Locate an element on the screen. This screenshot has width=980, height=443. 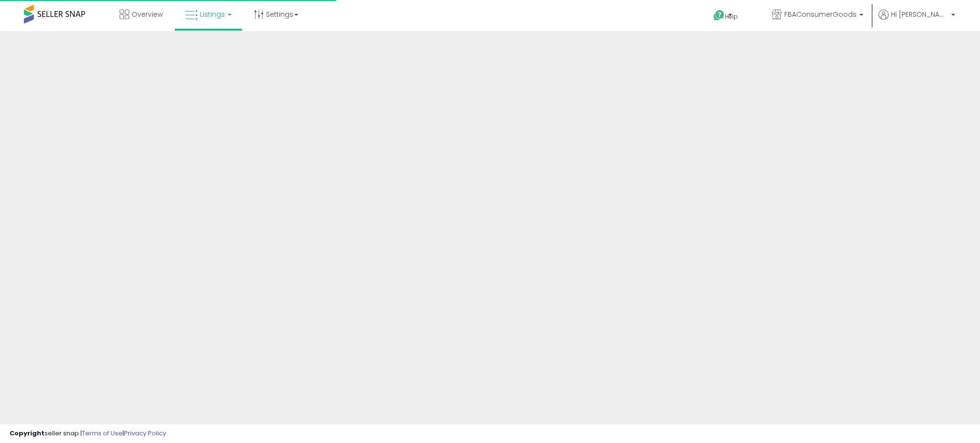
span: FBAConsumerGoods is located at coordinates (820, 14).